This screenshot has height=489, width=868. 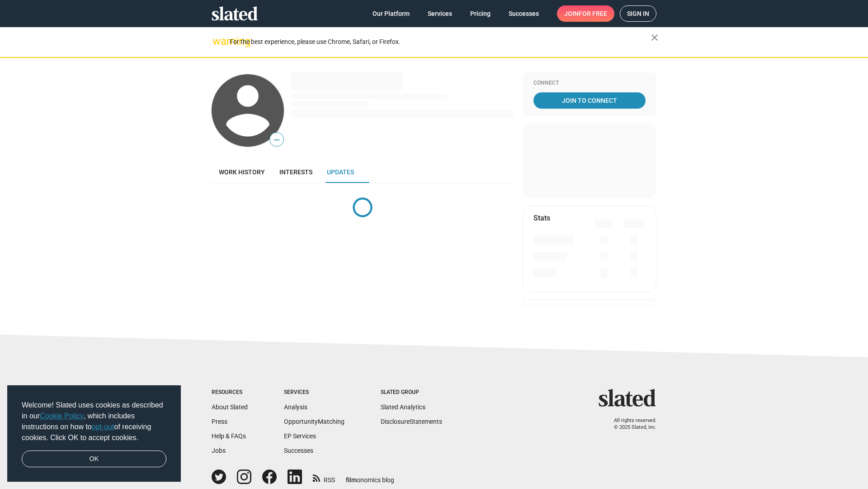 What do you see at coordinates (412, 421) in the screenshot?
I see `a: DisclosureStatements` at bounding box center [412, 421].